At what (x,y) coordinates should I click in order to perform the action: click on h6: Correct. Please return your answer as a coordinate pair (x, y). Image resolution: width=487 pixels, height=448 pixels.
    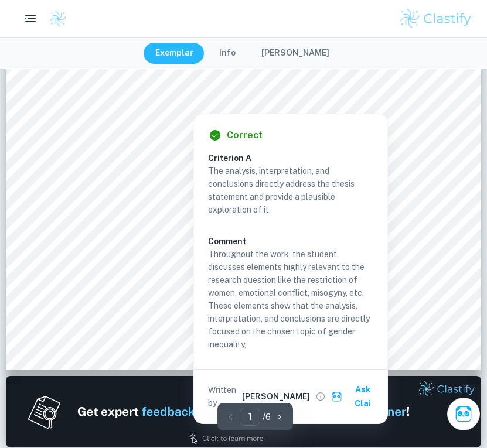
    Looking at the image, I should click on (245, 135).